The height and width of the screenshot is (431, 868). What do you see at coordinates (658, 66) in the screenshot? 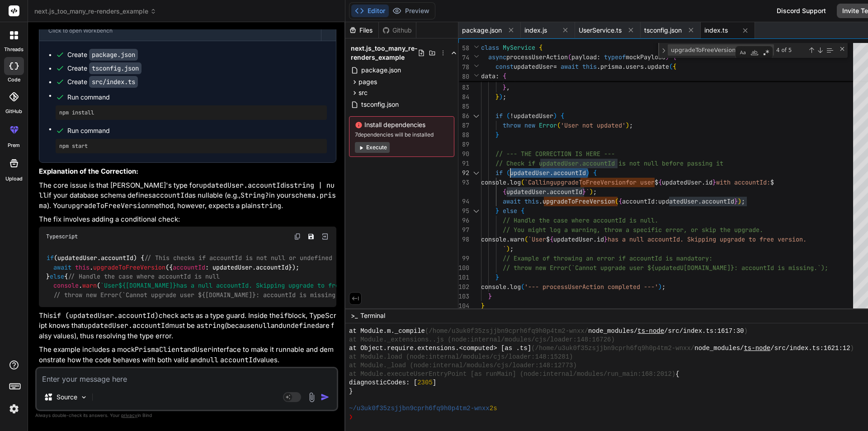
I see `span: update` at bounding box center [658, 66].